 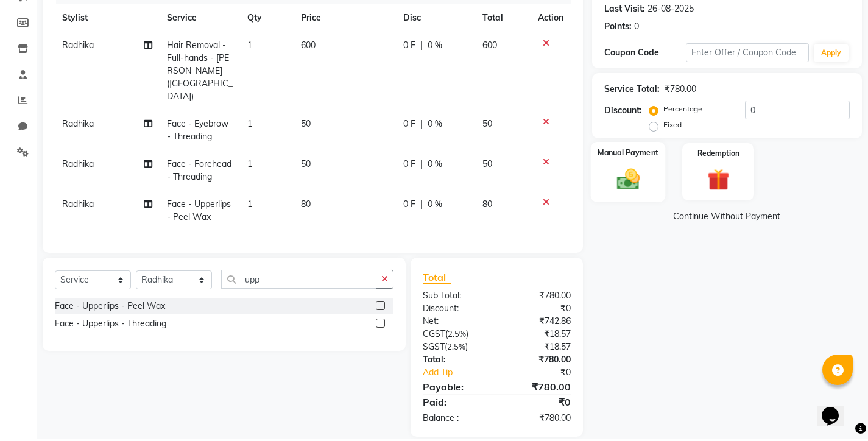 What do you see at coordinates (107, 20) in the screenshot?
I see `th: Stylist` at bounding box center [107, 20].